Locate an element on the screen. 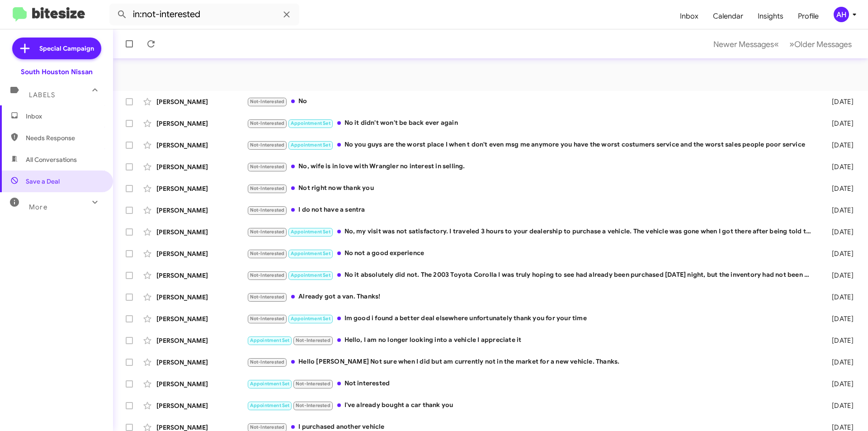 The width and height of the screenshot is (868, 431). input: Search is located at coordinates (204, 15).